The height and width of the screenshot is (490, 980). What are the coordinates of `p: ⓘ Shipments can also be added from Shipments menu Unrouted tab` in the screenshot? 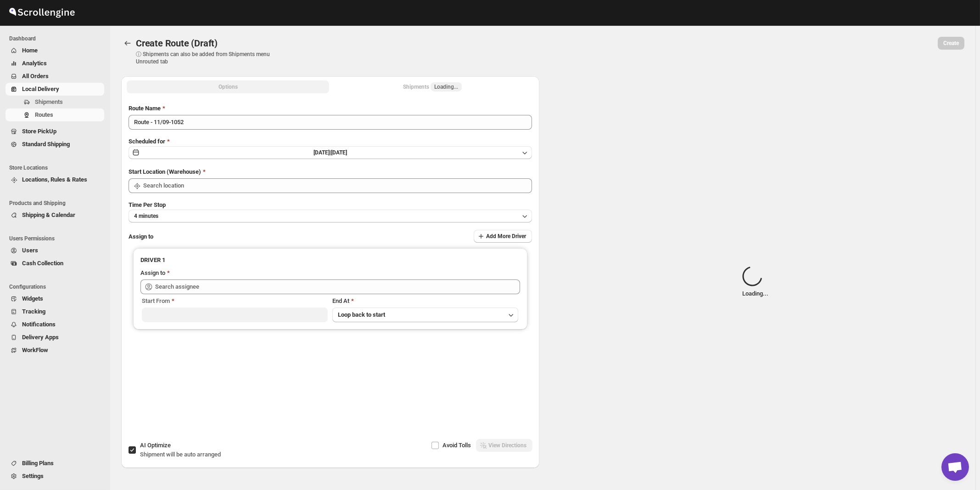 It's located at (208, 58).